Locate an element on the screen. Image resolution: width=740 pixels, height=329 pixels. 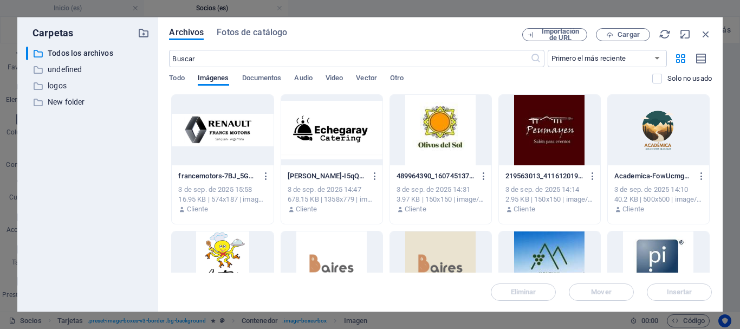
i: Volver a cargar is located at coordinates (664, 34).